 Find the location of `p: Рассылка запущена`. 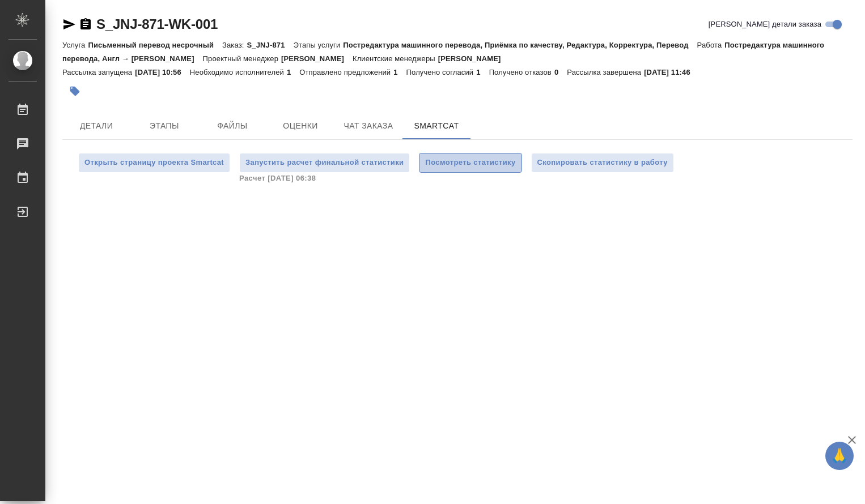

p: Рассылка запущена is located at coordinates (98, 72).